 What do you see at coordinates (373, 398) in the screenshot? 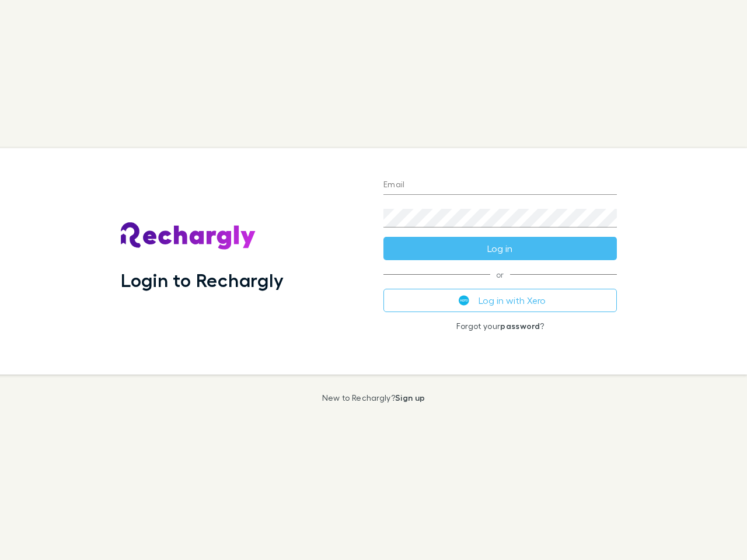
I see `p: New to Rechargly?` at bounding box center [373, 398].